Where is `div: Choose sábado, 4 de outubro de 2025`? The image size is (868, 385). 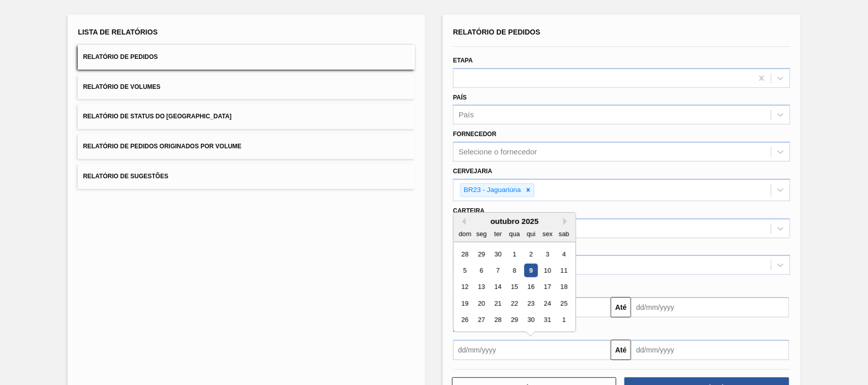 div: Choose sábado, 4 de outubro de 2025 is located at coordinates (564, 254).